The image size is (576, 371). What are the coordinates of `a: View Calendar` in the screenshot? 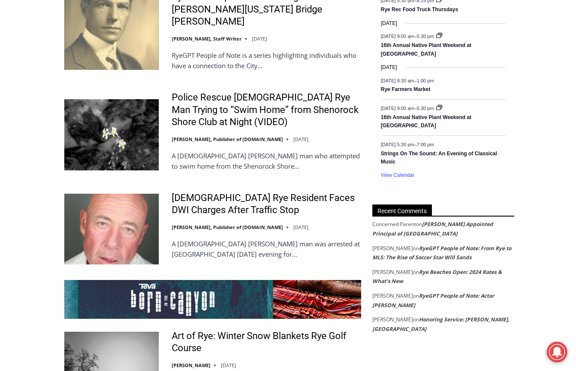 It's located at (398, 175).